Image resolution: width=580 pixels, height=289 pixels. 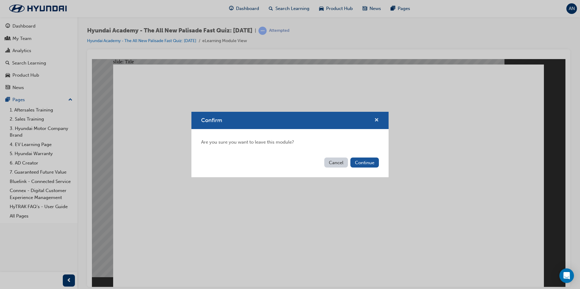 I want to click on div: Confirm, so click(x=290, y=145).